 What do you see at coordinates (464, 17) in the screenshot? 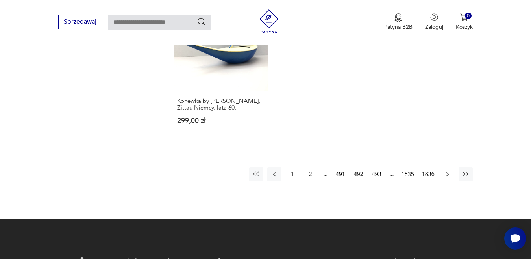
I see `img: Ikona koszyka` at bounding box center [464, 17].